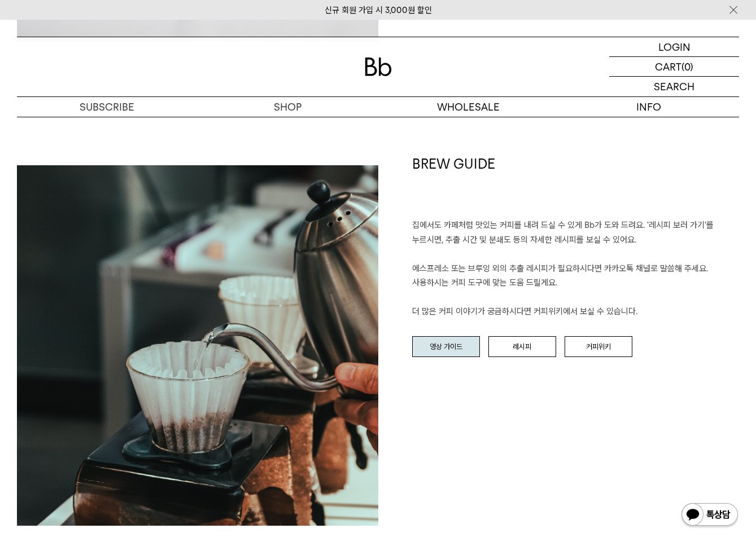  What do you see at coordinates (378, 10) in the screenshot?
I see `a: 신규 회원 가입 시 3,000원 할인` at bounding box center [378, 10].